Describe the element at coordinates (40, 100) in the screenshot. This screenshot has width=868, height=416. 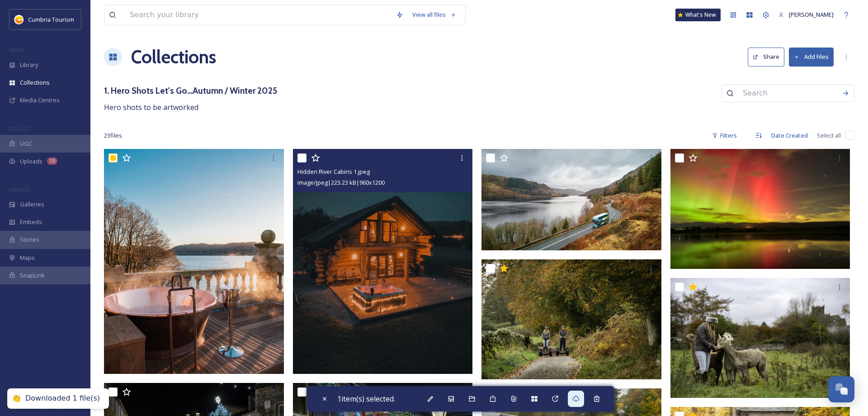
I see `span: Media Centres` at that location.